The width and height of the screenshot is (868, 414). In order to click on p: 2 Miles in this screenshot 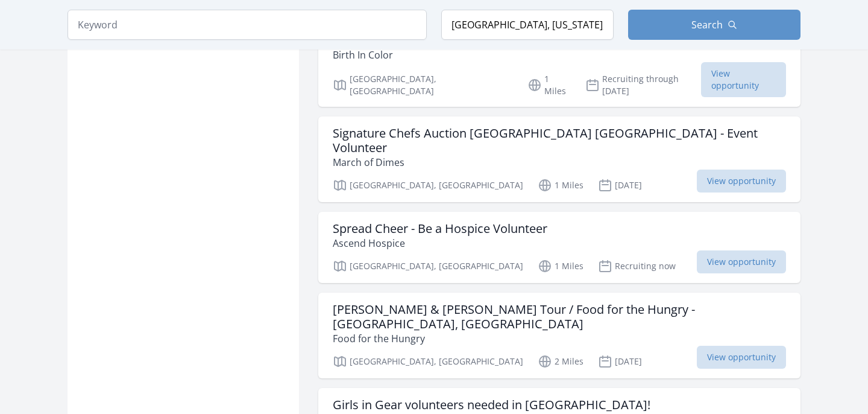, I will do `click(561, 361)`.